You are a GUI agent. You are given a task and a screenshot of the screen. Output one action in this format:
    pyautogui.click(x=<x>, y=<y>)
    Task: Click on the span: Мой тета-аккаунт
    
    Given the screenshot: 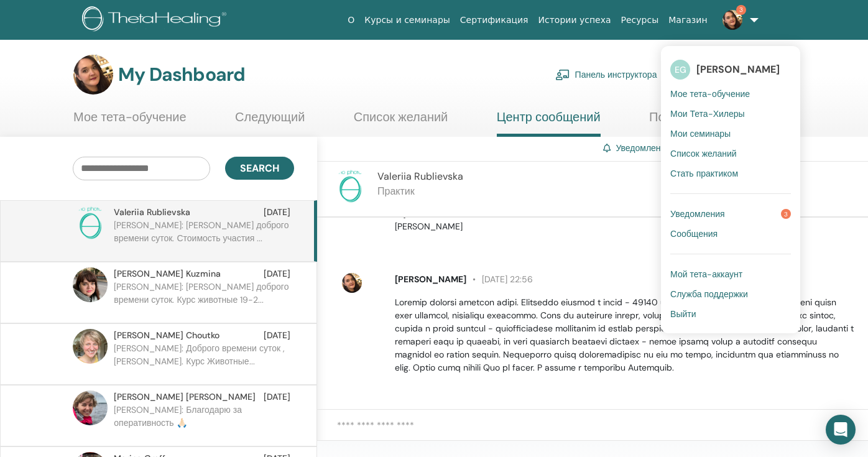 What is the action you would take?
    pyautogui.click(x=706, y=274)
    